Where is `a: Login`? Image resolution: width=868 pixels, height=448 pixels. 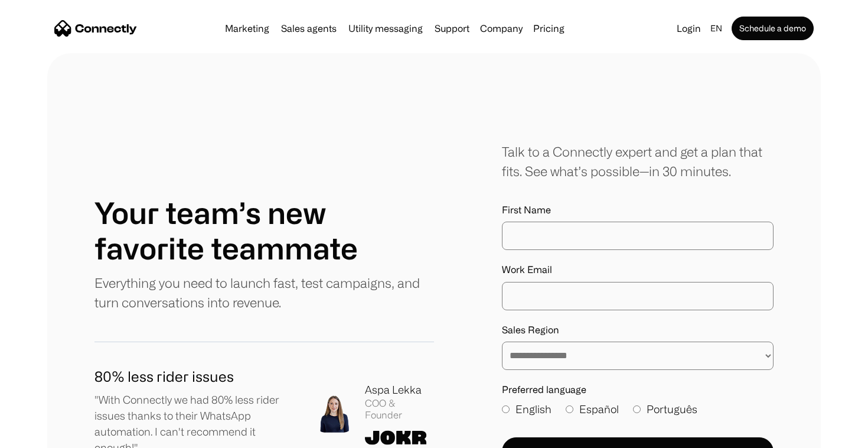 a: Login is located at coordinates (688, 29).